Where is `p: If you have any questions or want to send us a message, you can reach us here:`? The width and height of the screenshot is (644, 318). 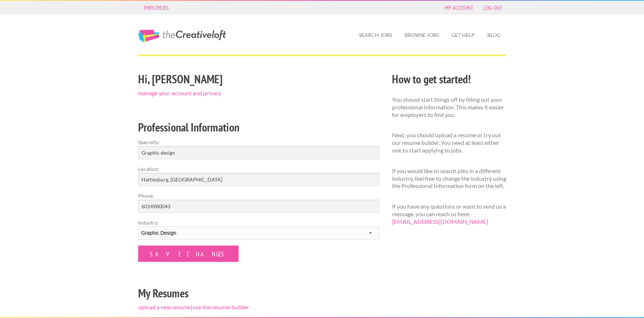
p: If you have any questions or want to send us a message, you can reach us here: is located at coordinates (449, 214).